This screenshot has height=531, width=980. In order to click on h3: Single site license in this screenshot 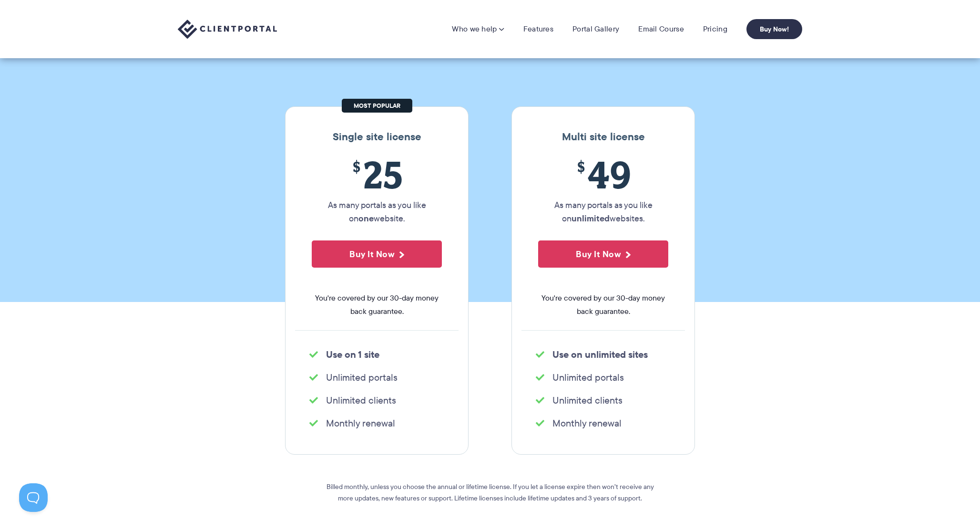, I will do `click(377, 137)`.